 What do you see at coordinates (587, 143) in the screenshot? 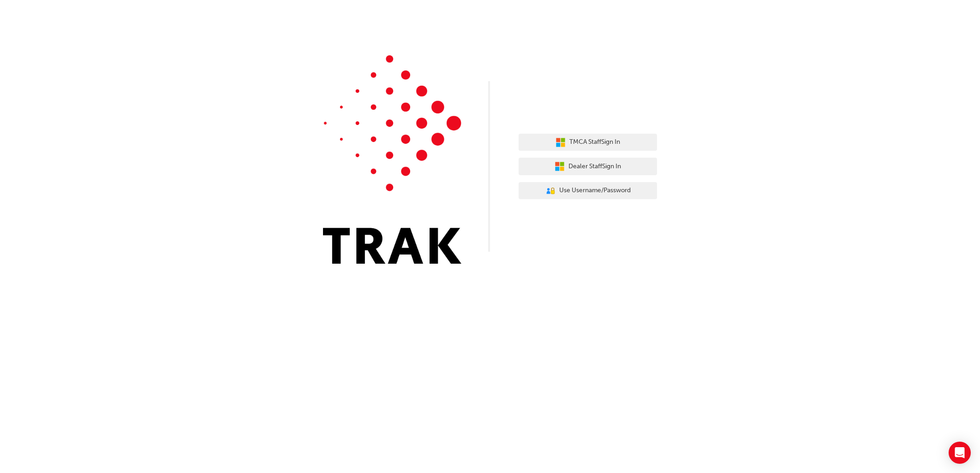
I see `button: TMCA StaffSign In` at bounding box center [587, 143].